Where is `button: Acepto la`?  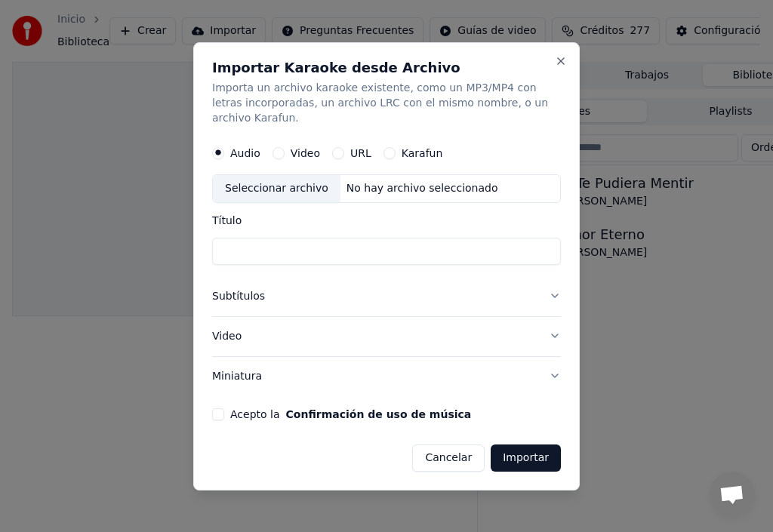
button: Acepto la is located at coordinates (379, 413).